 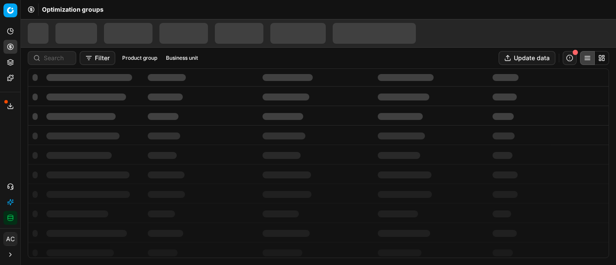 What do you see at coordinates (527, 58) in the screenshot?
I see `button: Update data` at bounding box center [527, 58].